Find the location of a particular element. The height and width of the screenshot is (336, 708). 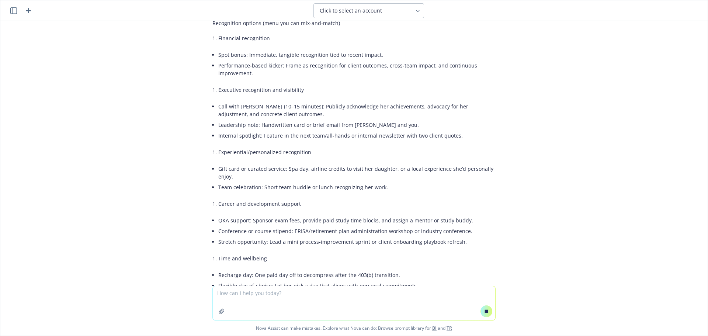

li: Internal spotlight: Feature in the next team/all-hands or internal newsletter with two client quo... is located at coordinates (357, 135).